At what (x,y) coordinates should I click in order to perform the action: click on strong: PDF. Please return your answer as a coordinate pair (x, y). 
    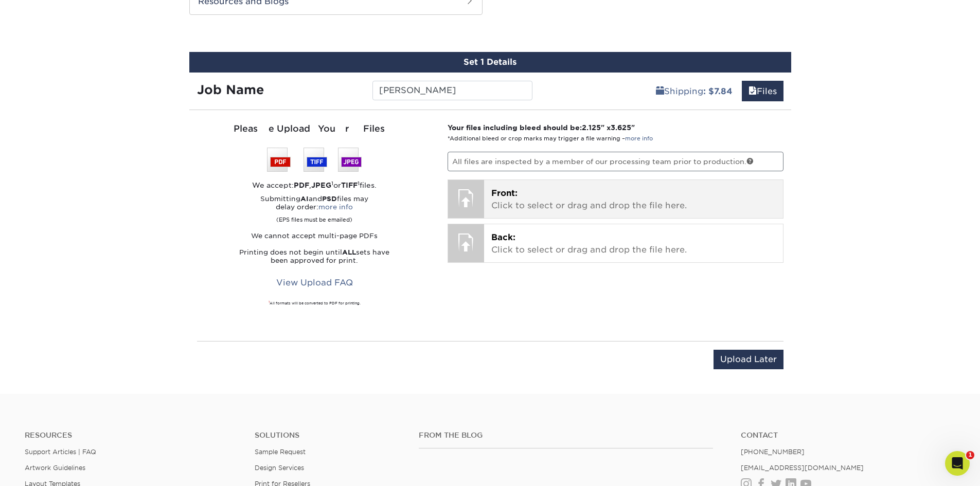
    Looking at the image, I should click on (301, 185).